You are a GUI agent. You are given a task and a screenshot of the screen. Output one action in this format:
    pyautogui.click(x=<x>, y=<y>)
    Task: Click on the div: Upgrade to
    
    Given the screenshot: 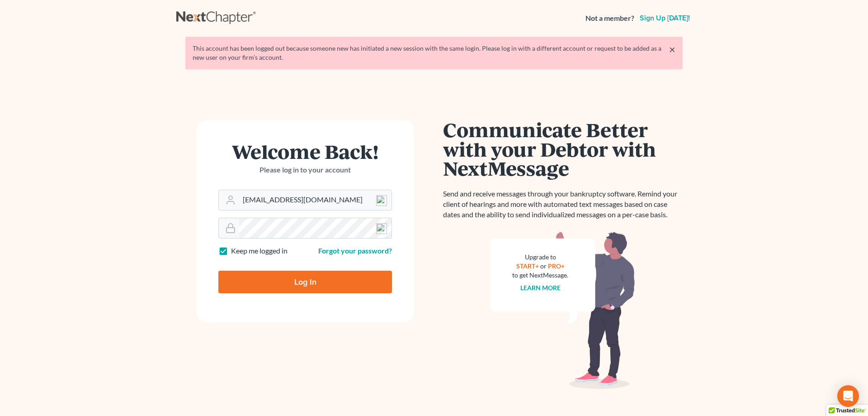 What is the action you would take?
    pyautogui.click(x=540, y=257)
    